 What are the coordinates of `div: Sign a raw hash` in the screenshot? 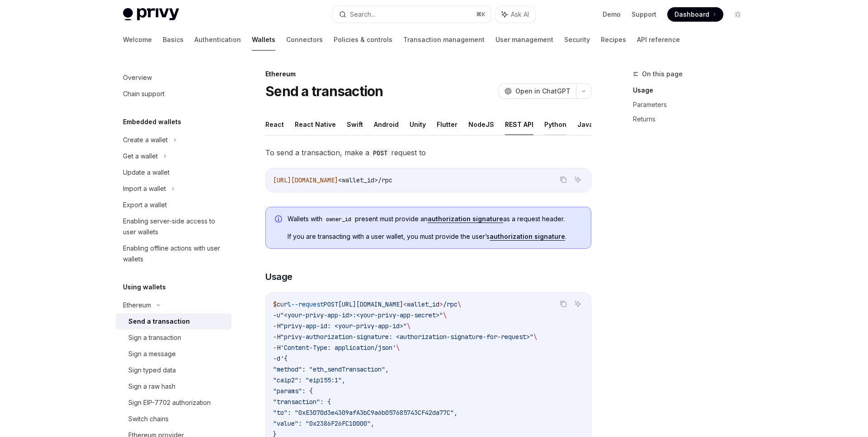 It's located at (152, 387).